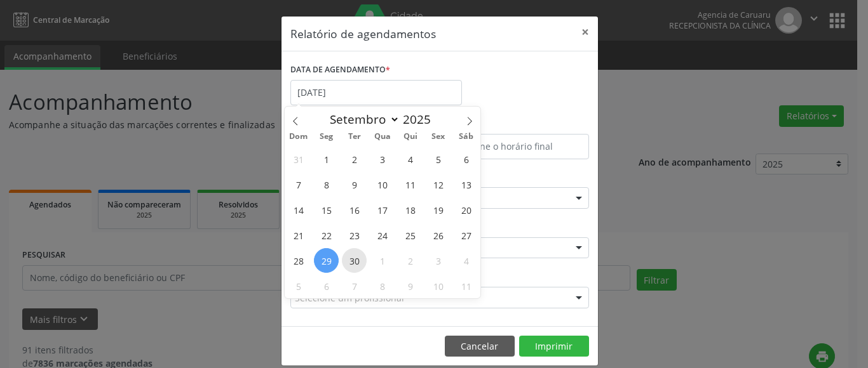 This screenshot has width=868, height=368. What do you see at coordinates (382, 158) in the screenshot?
I see `span: Setembro 3, 2025` at bounding box center [382, 158].